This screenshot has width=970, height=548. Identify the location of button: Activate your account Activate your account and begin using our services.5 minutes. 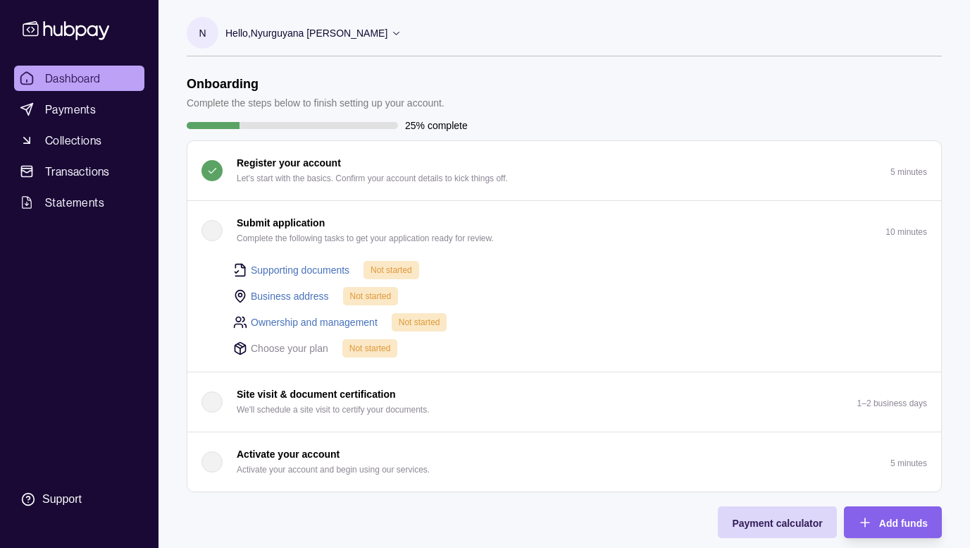
(565, 462).